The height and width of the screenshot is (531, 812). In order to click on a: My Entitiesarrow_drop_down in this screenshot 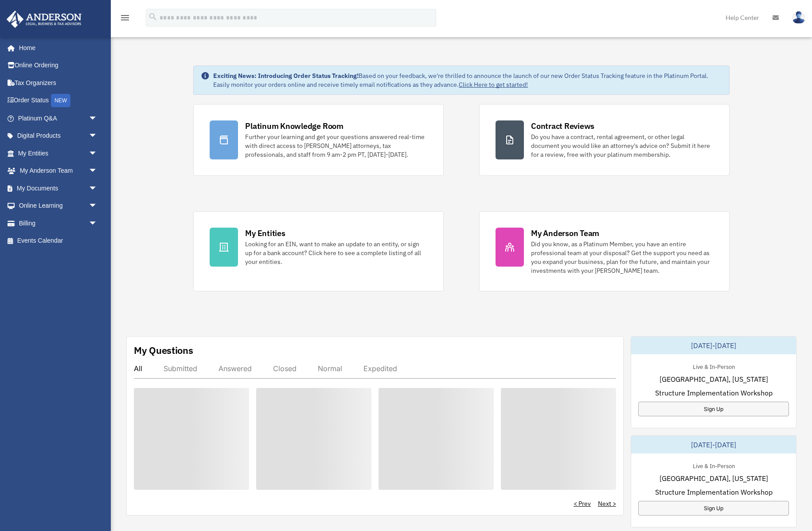, I will do `click(59, 153)`.